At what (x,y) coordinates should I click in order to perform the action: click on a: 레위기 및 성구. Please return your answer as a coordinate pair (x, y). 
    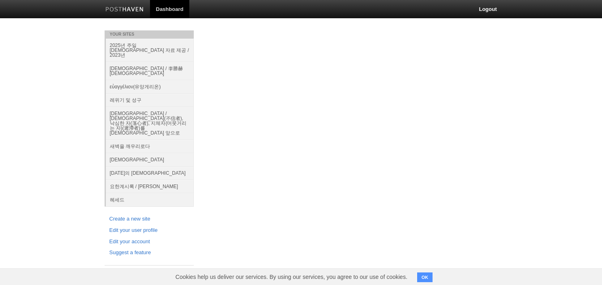
    Looking at the image, I should click on (150, 100).